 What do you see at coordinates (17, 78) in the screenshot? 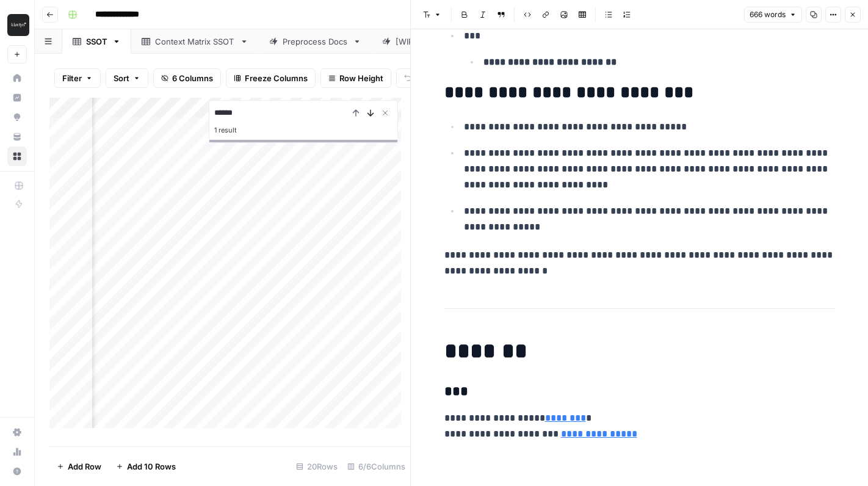
I see `a: Home` at bounding box center [17, 78].